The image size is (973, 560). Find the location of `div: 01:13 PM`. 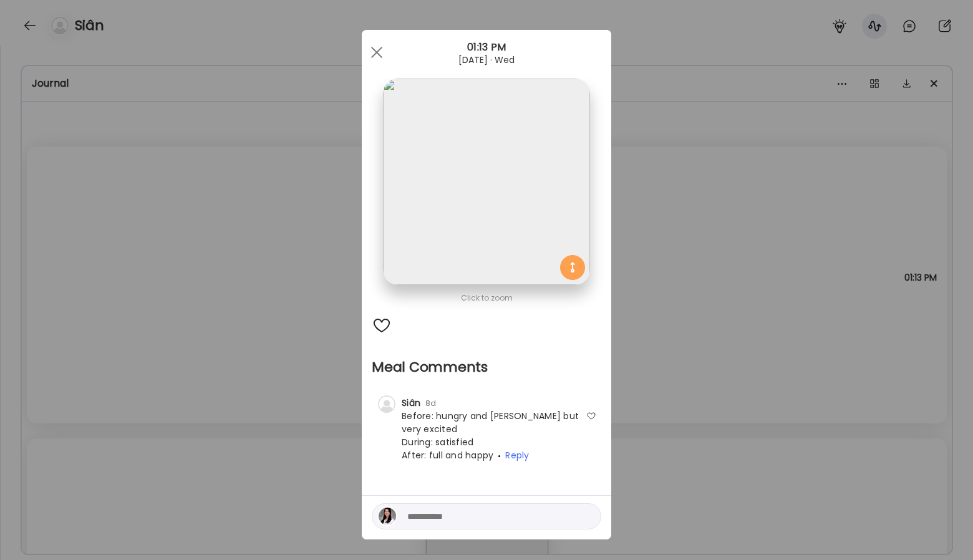

div: 01:13 PM is located at coordinates (486, 47).